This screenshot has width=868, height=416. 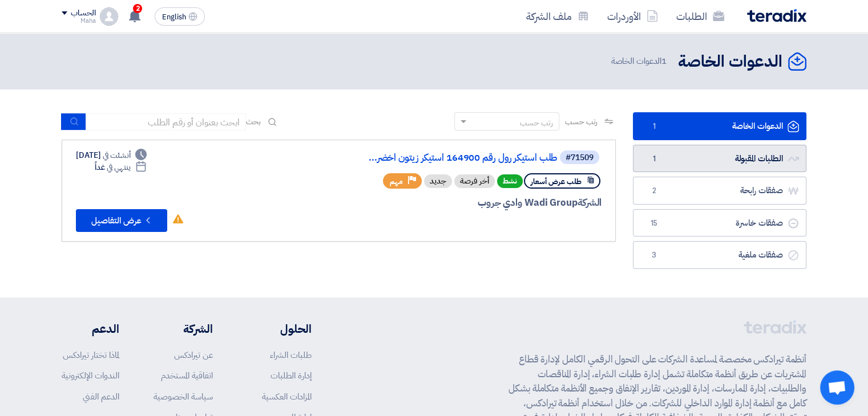 What do you see at coordinates (287, 397) in the screenshot?
I see `a: المزادات العكسية` at bounding box center [287, 397].